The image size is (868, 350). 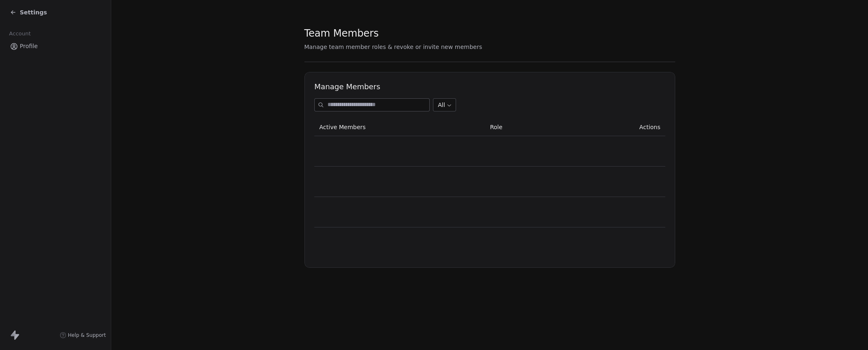 I want to click on span: Settings, so click(x=33, y=13).